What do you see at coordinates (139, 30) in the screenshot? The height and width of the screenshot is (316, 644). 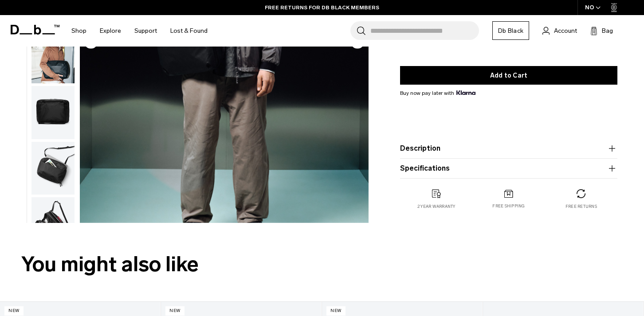 I see `nav: Main Navigation` at bounding box center [139, 30].